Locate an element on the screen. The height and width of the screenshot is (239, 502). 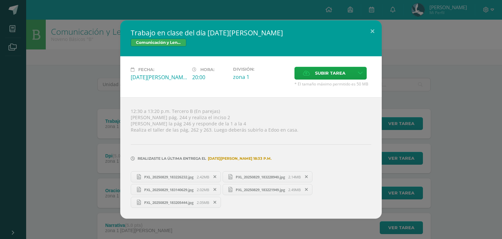
div: zona 1 is located at coordinates (261, 77).